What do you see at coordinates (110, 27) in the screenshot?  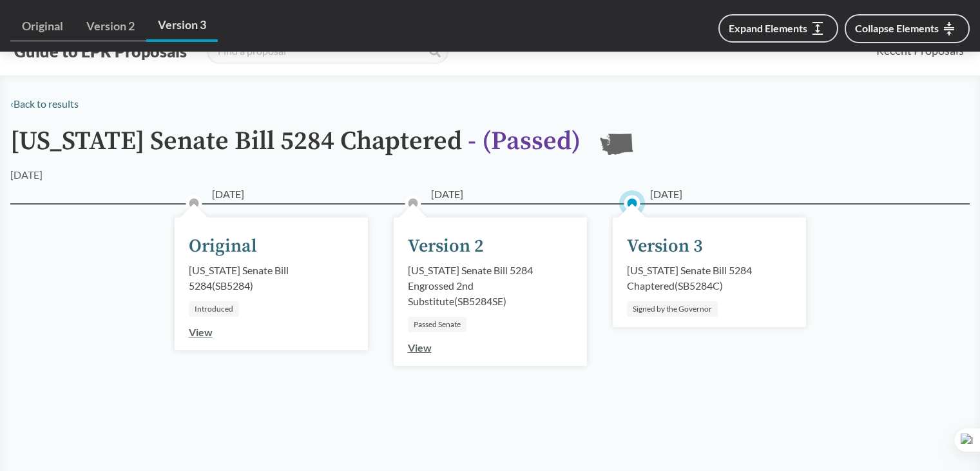 I see `a: Version 2` at bounding box center [110, 27].